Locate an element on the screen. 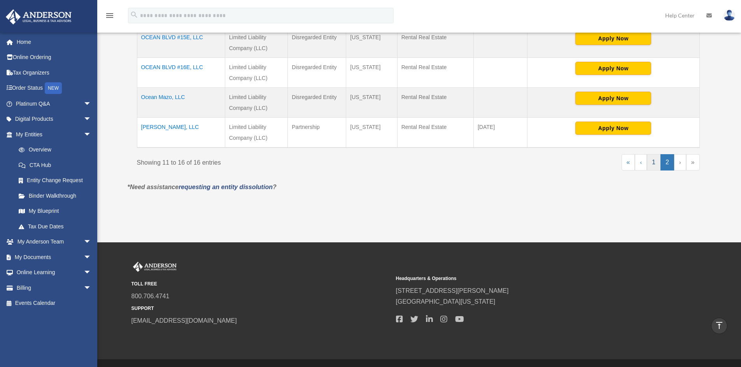 The height and width of the screenshot is (367, 741). a: vertical_align_top is located at coordinates (719, 326).